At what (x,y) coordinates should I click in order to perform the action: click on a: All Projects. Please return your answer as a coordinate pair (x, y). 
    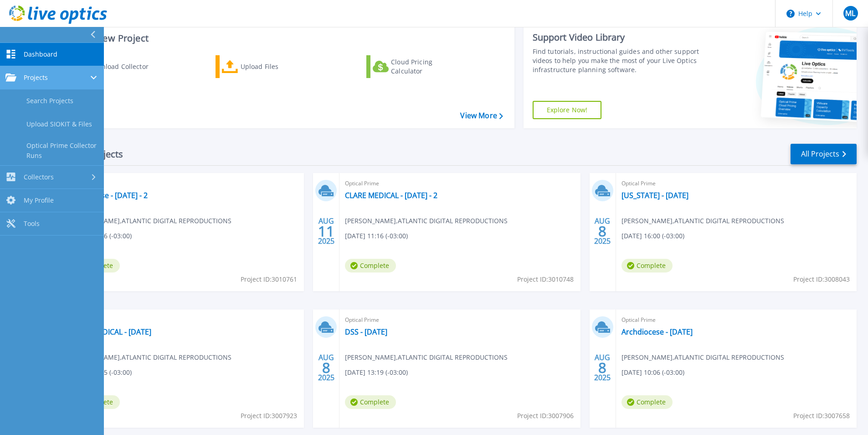
    Looking at the image, I should click on (824, 154).